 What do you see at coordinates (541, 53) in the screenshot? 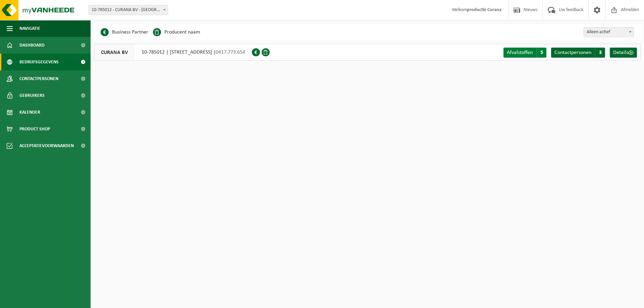
I see `span: 5` at bounding box center [541, 53].